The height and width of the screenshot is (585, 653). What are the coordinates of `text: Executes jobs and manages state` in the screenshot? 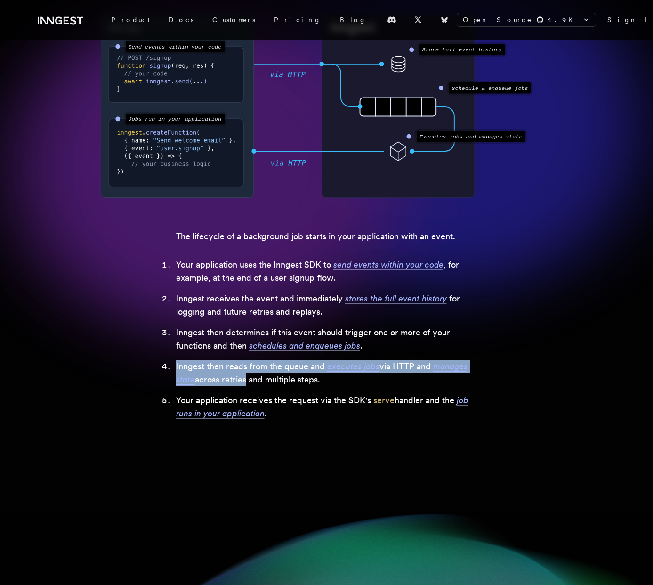 It's located at (470, 137).